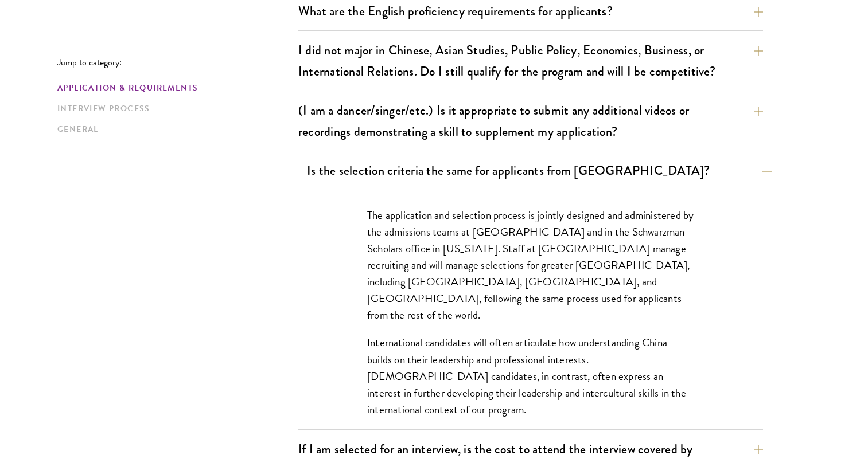 This screenshot has width=868, height=463. I want to click on p: The application and selection process is jointly designed and administered by the admissions team..., so click(530, 265).